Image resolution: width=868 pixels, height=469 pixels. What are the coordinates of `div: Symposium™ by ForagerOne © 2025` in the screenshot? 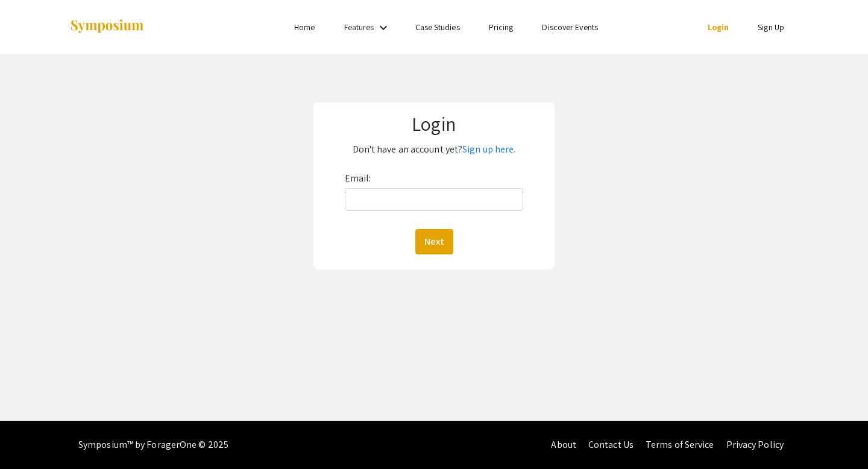 It's located at (153, 445).